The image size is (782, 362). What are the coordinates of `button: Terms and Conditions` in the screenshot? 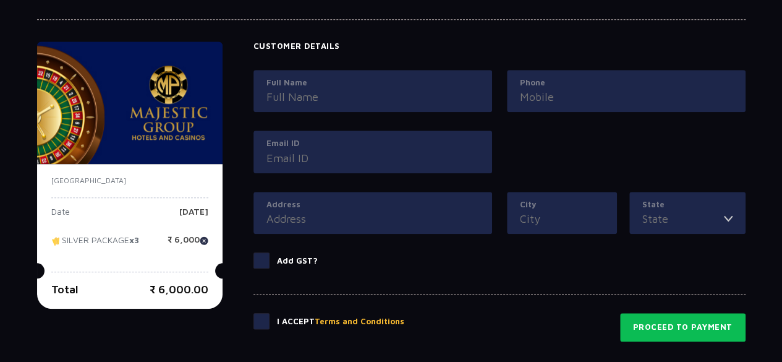 It's located at (359, 322).